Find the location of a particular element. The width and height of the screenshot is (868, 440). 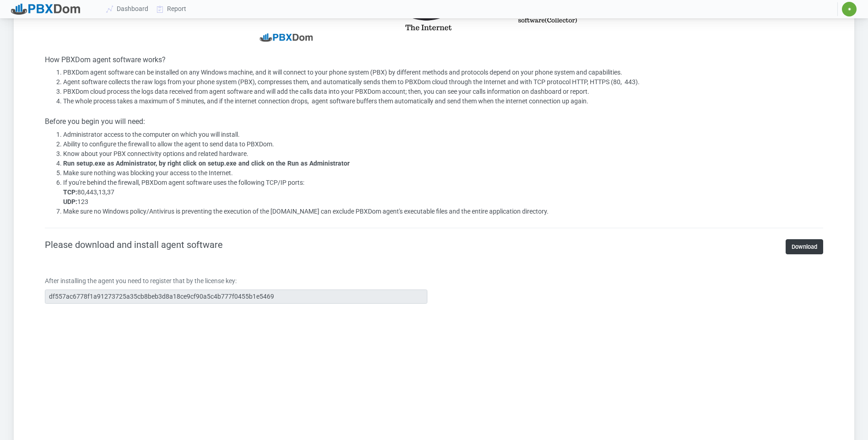

li: Administrator access to the computer on which you will install. is located at coordinates (443, 134).